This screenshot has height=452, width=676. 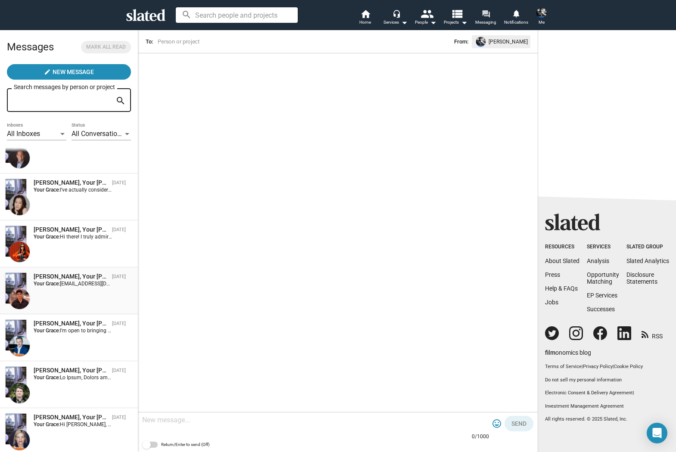 I want to click on span: Messaging, so click(x=485, y=22).